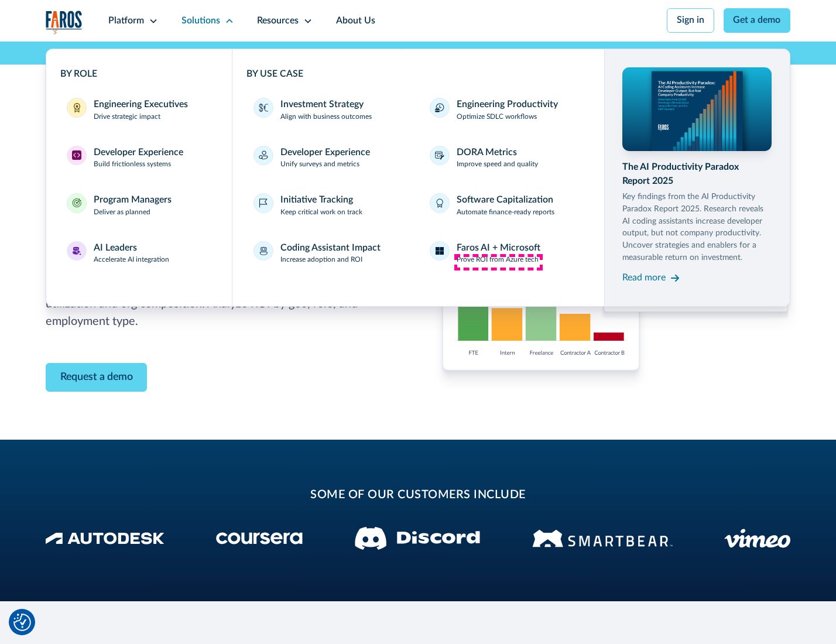 The image size is (836, 644). Describe the element at coordinates (644, 278) in the screenshot. I see `div: Read more` at that location.